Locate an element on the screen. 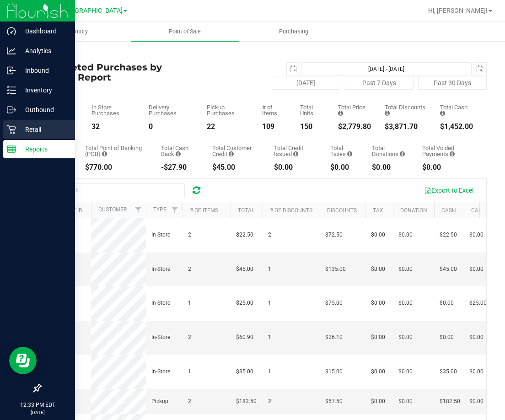  a: Discounts is located at coordinates (342, 210).